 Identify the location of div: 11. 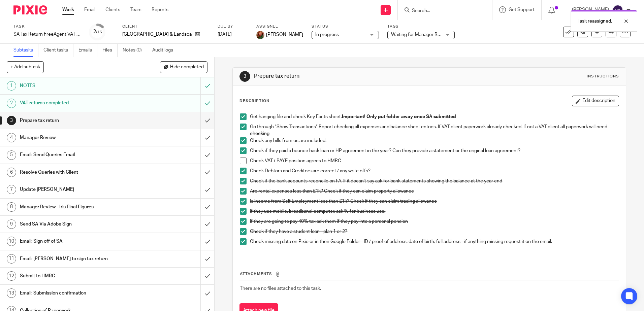
(11, 259).